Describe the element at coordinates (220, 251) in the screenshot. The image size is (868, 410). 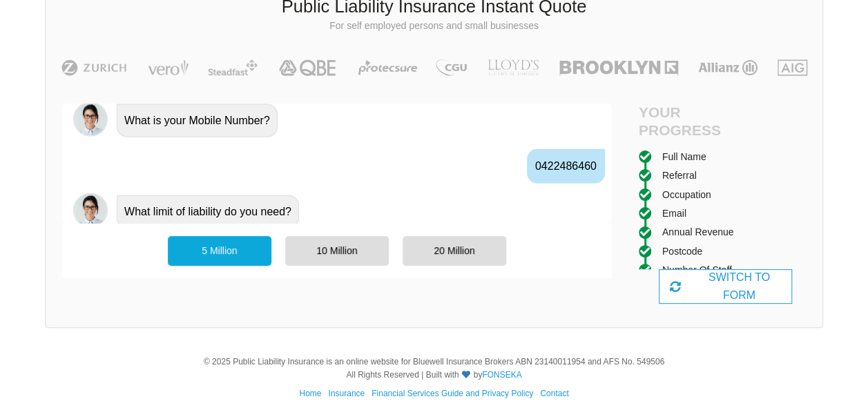
I see `div: 5 Million` at that location.